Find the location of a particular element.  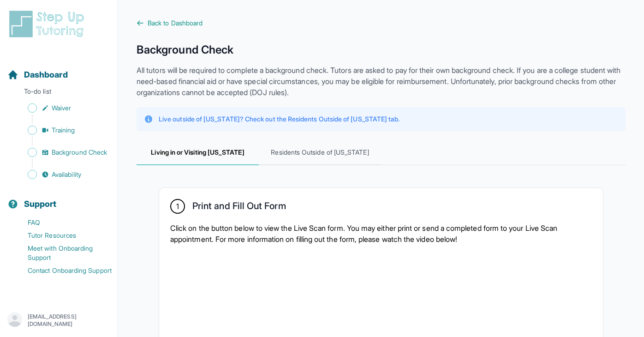

button: Dashboard is located at coordinates (59, 69).